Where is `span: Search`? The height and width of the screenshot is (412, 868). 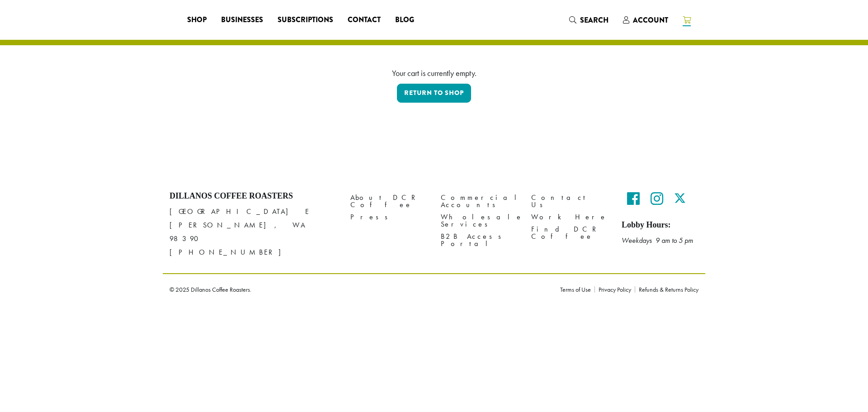
span: Search is located at coordinates (594, 20).